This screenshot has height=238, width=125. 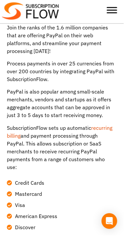 What do you see at coordinates (29, 196) in the screenshot?
I see `span: Mastercard` at bounding box center [29, 196].